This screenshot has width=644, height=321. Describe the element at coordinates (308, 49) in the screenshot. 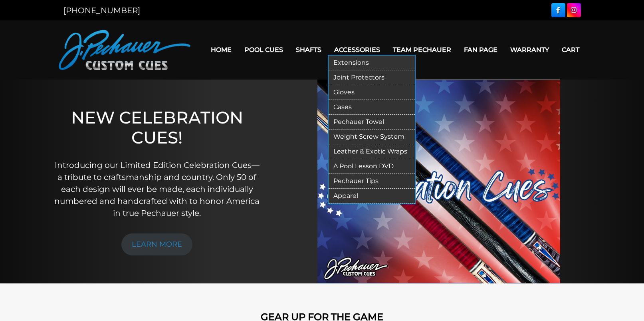

I see `a: Shafts` at that location.